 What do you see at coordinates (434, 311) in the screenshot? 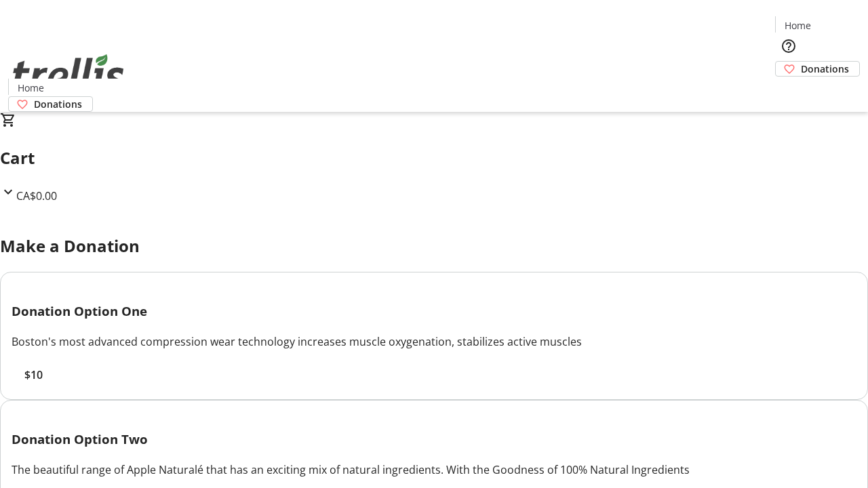
I see `h3: Donation Option One` at bounding box center [434, 311].